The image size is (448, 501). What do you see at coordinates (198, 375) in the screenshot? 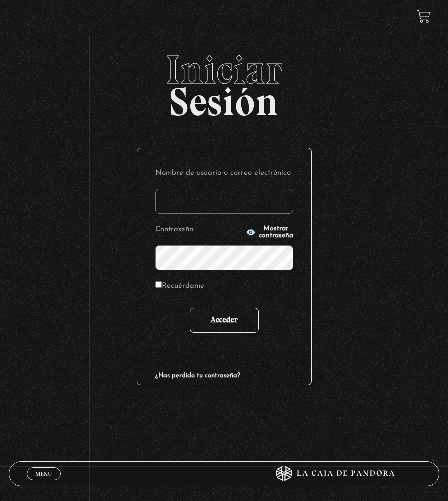
I see `a: ¿Has perdido tu contraseña?` at bounding box center [198, 375].